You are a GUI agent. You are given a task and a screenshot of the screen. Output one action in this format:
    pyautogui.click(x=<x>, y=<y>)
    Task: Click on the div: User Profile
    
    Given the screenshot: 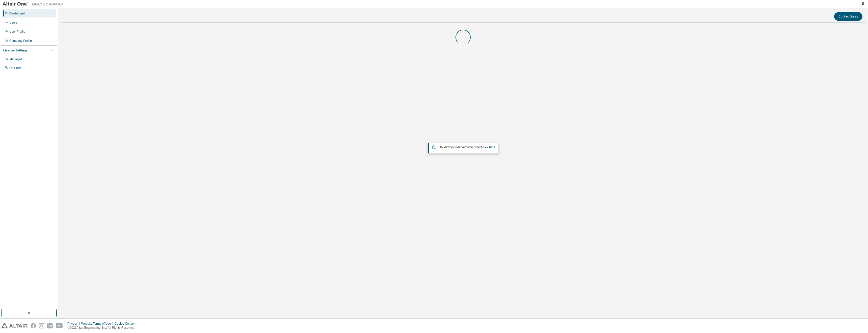 What is the action you would take?
    pyautogui.click(x=17, y=31)
    